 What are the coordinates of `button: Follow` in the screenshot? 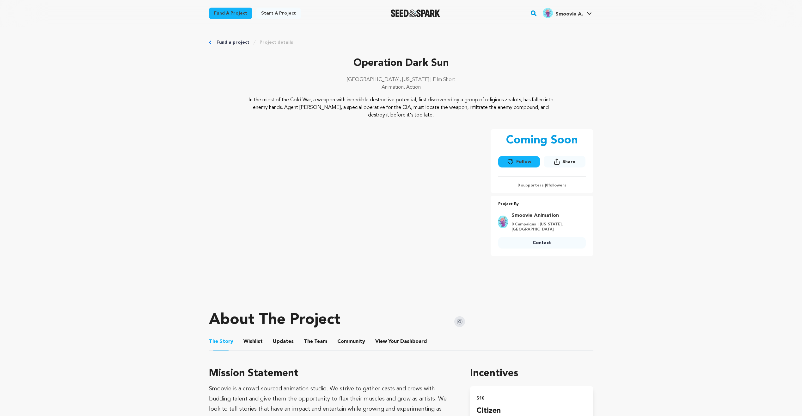 It's located at (519, 162).